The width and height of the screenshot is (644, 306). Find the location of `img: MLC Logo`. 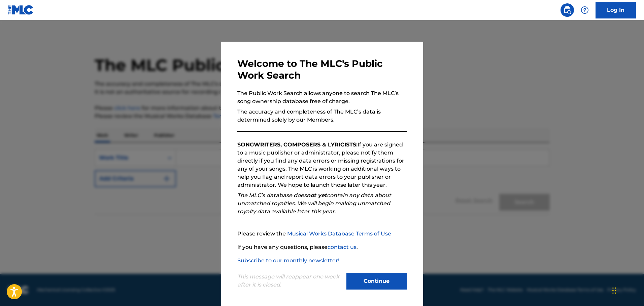

img: MLC Logo is located at coordinates (21, 10).